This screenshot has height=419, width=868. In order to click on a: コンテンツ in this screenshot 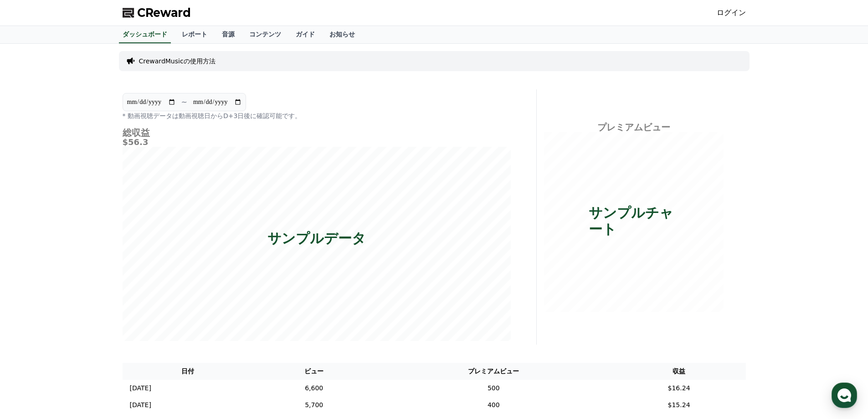, I will do `click(265, 35)`.